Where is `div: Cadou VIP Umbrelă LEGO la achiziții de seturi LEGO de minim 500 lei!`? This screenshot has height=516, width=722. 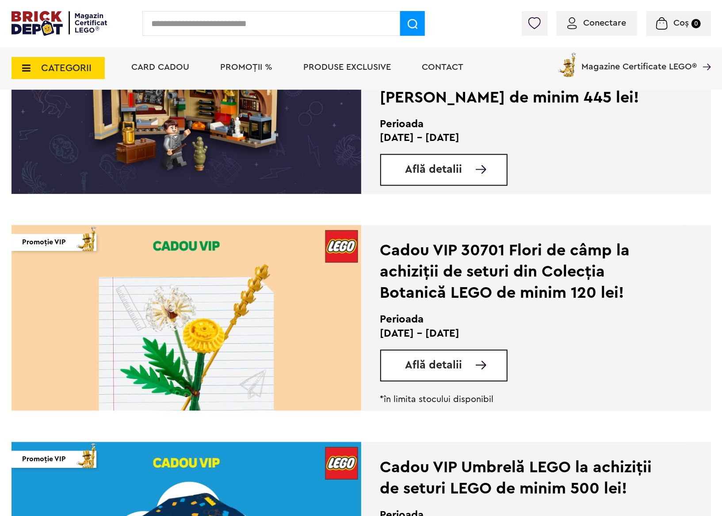 div: Cadou VIP Umbrelă LEGO la achiziții de seturi LEGO de minim 500 lei! is located at coordinates (523, 479).